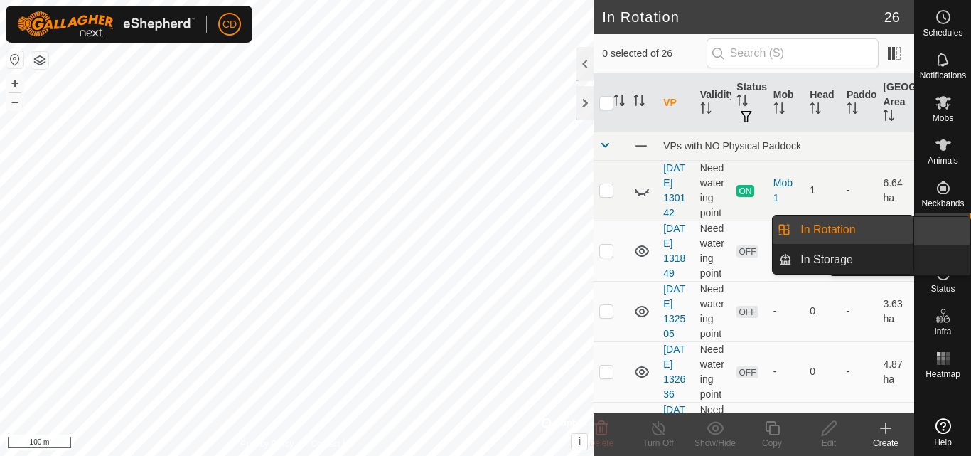  What do you see at coordinates (896, 371) in the screenshot?
I see `td: 4.87 ha` at bounding box center [896, 371].